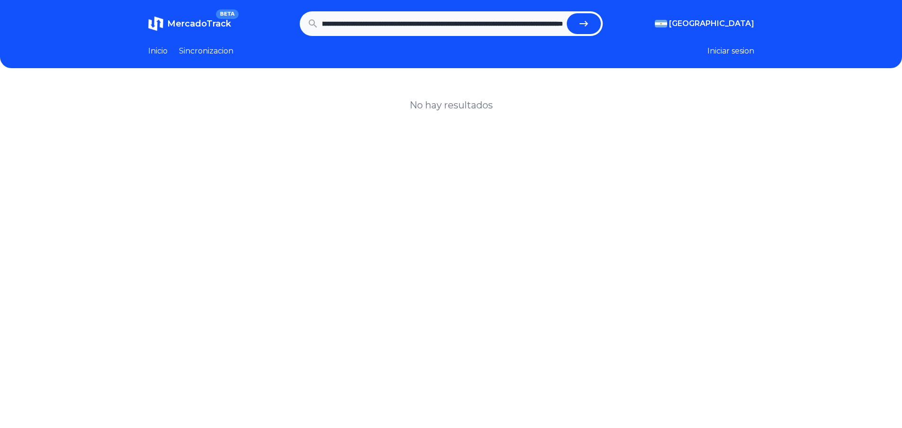 This screenshot has height=428, width=902. I want to click on a: Sincronizacion, so click(206, 51).